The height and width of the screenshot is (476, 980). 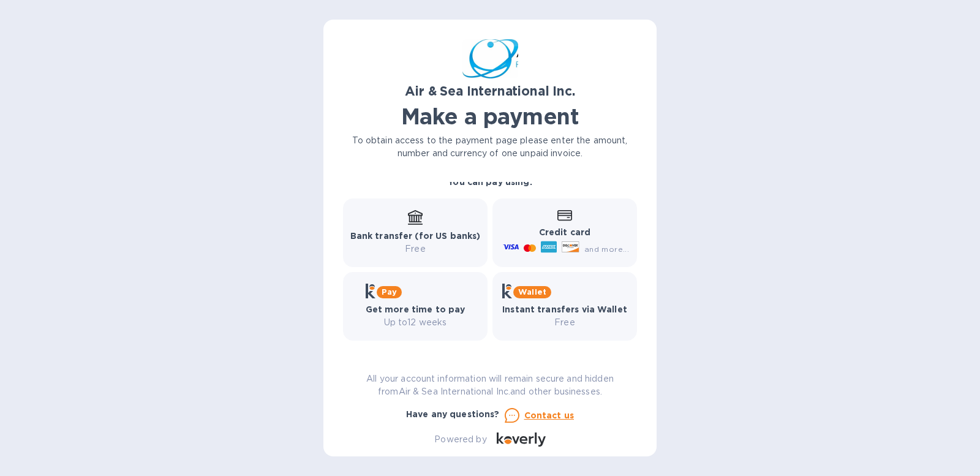 I want to click on b: Pay, so click(x=389, y=292).